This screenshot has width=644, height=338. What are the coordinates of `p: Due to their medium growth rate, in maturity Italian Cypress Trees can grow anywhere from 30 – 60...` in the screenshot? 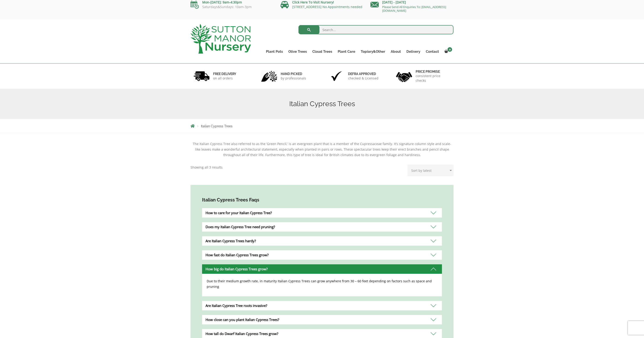 It's located at (322, 284).